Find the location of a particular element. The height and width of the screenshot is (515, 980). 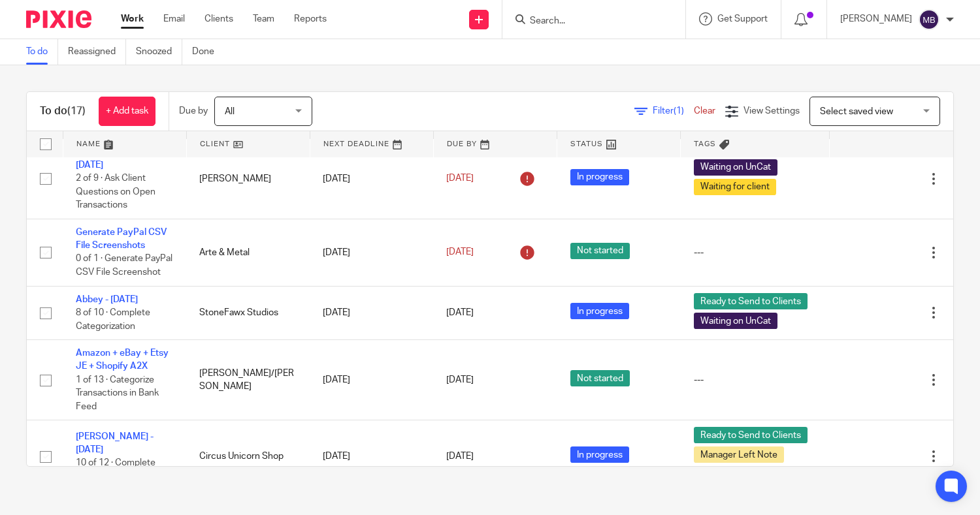

td: Circus Unicorn Shop is located at coordinates (247, 456).